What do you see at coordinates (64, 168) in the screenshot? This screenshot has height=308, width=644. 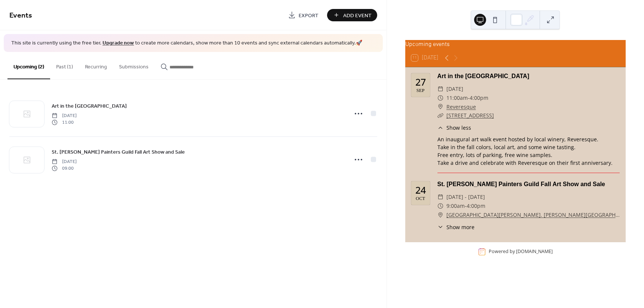 I see `span: 09:00` at bounding box center [64, 168].